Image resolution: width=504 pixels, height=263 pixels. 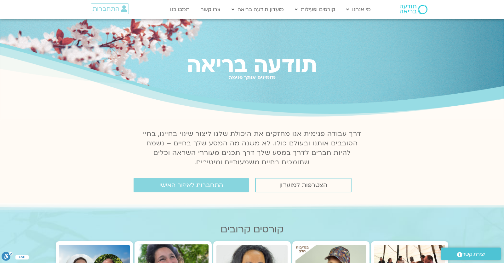 I want to click on img: תודעה בריאה, so click(x=414, y=9).